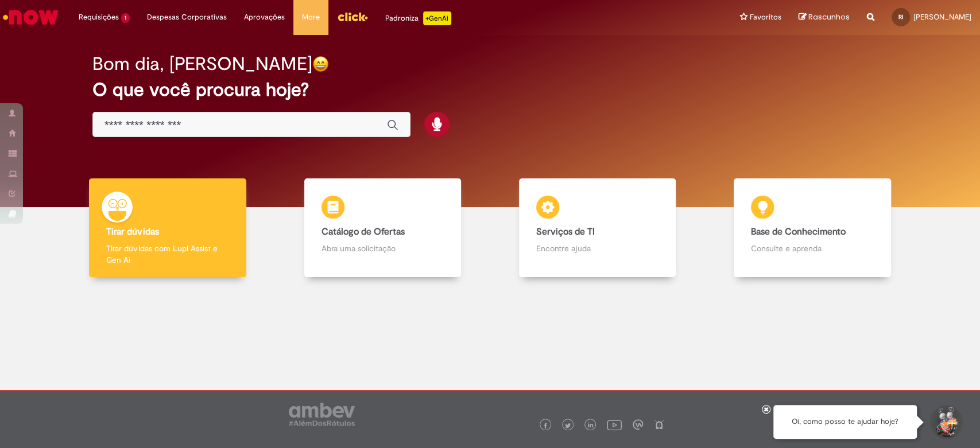  What do you see at coordinates (901, 17) in the screenshot?
I see `span: RI` at bounding box center [901, 17].